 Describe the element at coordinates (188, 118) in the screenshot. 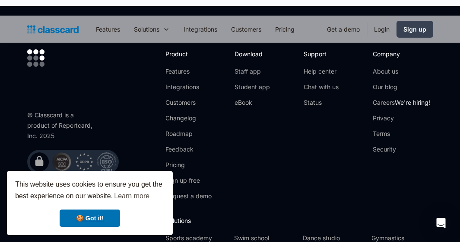

I see `a: Changelog` at that location.